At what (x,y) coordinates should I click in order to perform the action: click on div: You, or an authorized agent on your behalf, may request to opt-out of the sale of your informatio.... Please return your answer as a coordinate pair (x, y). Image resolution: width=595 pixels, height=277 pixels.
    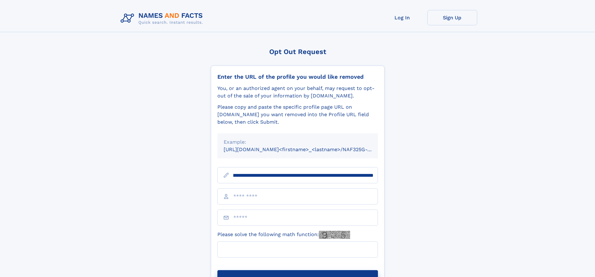
    Looking at the image, I should click on (298, 92).